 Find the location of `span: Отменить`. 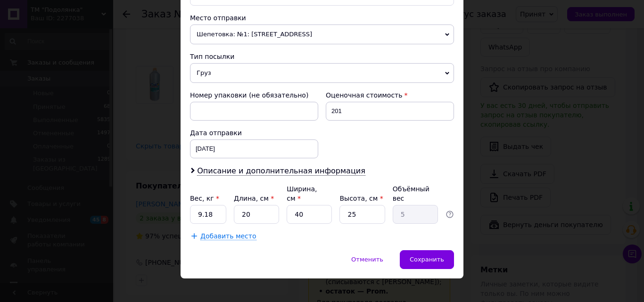

span: Отменить is located at coordinates (367, 259).